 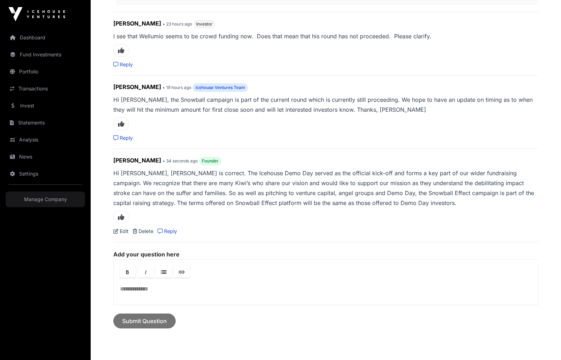 I want to click on a: Statements, so click(x=45, y=123).